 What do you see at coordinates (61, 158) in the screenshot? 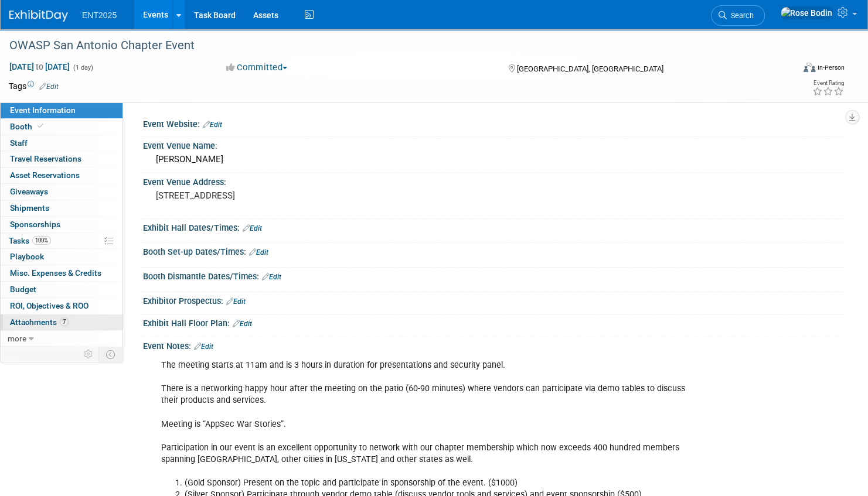
I see `a: Travel Reservations` at bounding box center [61, 158].